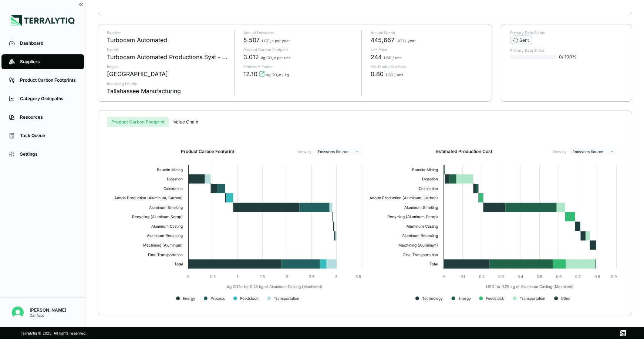  I want to click on button: Sent, so click(521, 40).